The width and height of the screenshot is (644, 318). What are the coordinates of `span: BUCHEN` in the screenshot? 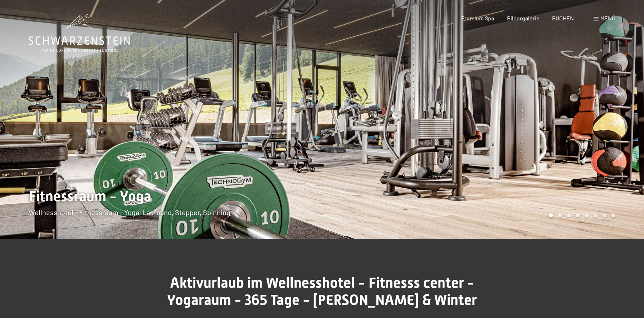 It's located at (563, 18).